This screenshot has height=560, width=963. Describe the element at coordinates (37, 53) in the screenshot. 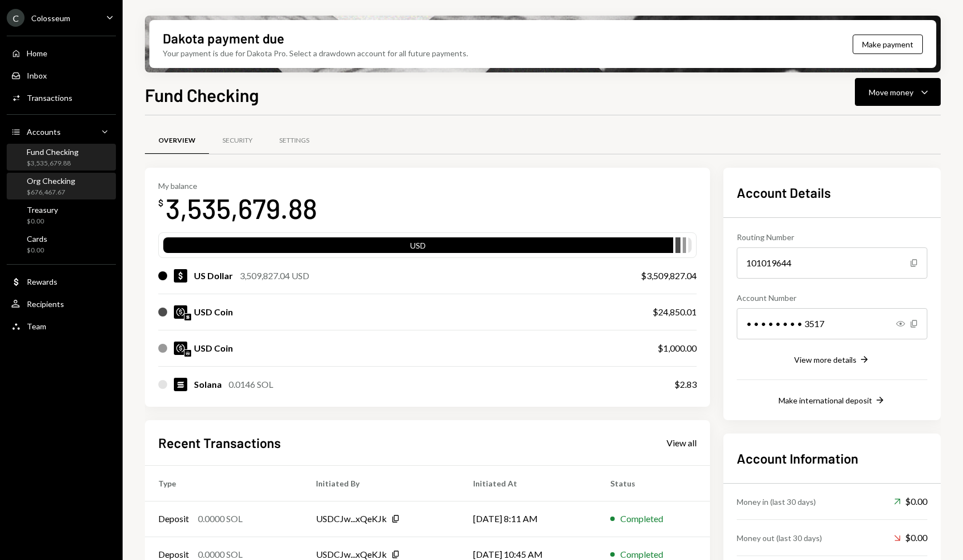

I see `div: Home` at that location.